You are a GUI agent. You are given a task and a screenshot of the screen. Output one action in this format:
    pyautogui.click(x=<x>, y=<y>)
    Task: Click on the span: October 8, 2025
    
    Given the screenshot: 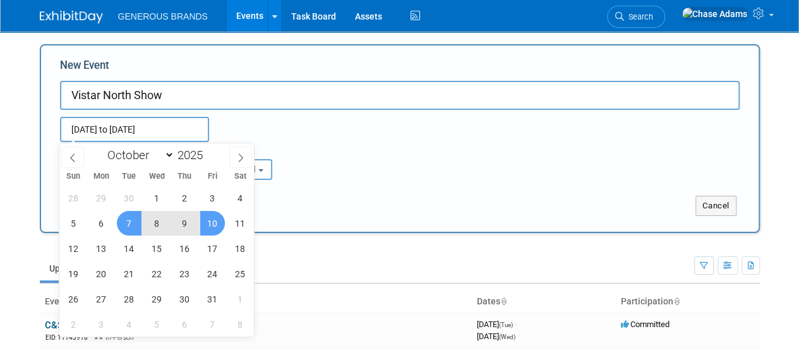 What is the action you would take?
    pyautogui.click(x=157, y=223)
    